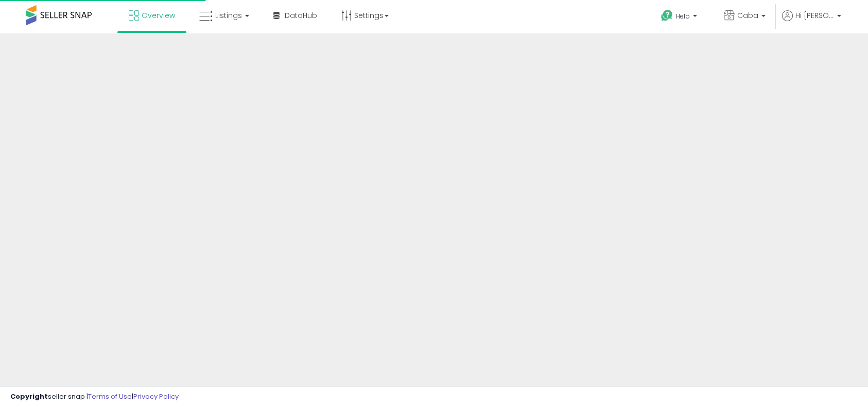 The height and width of the screenshot is (407, 868). What do you see at coordinates (29, 396) in the screenshot?
I see `strong: Copyright` at bounding box center [29, 396].